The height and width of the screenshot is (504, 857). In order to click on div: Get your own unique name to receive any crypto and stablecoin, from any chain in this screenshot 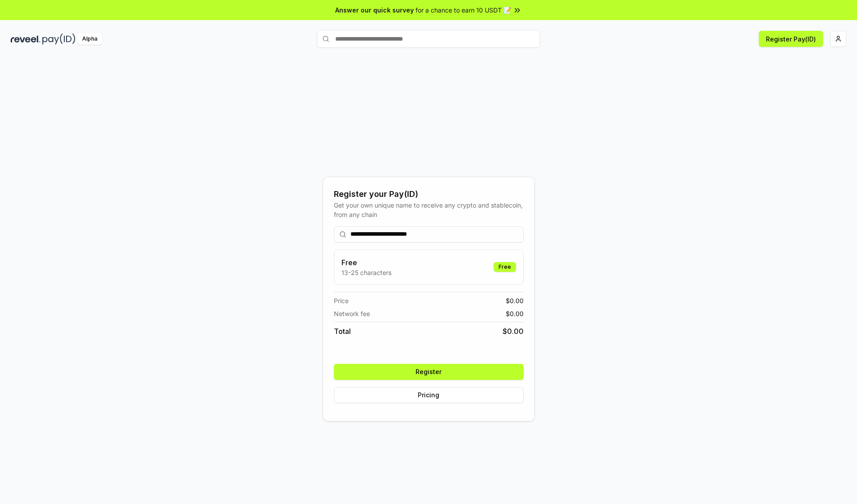, I will do `click(428, 210)`.